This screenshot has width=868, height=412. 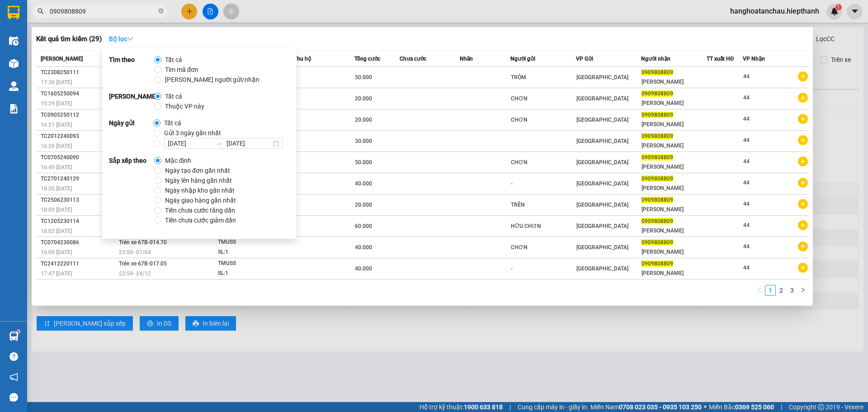 I want to click on span: Ngày lên hàng gần nhất, so click(x=199, y=180).